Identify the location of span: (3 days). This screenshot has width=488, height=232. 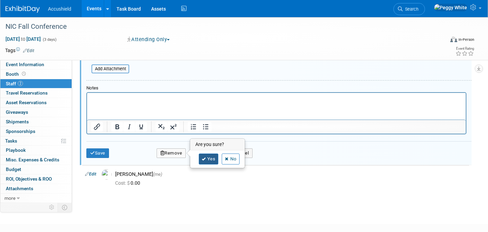
(49, 39).